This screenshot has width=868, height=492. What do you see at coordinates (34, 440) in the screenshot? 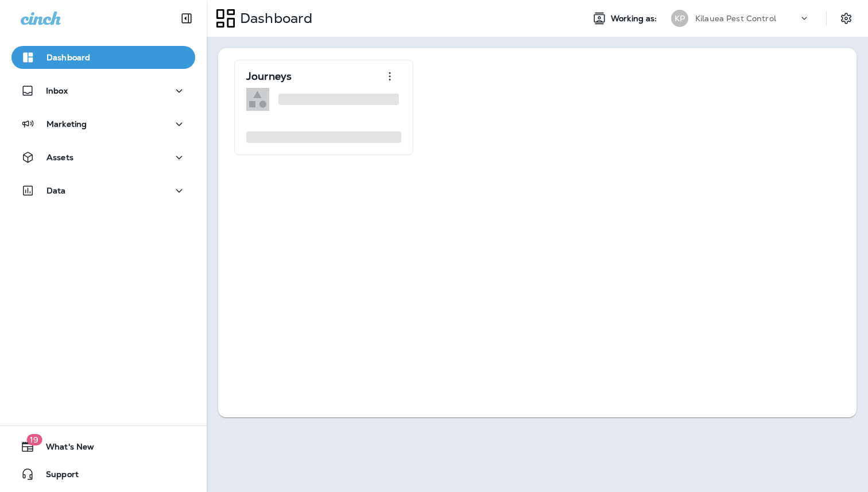
I see `span: 19` at bounding box center [34, 440].